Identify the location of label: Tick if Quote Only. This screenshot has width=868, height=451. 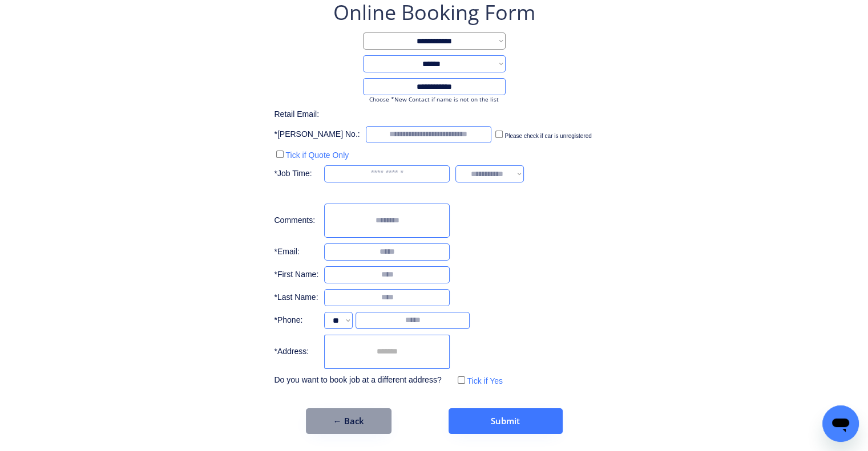
(316, 156).